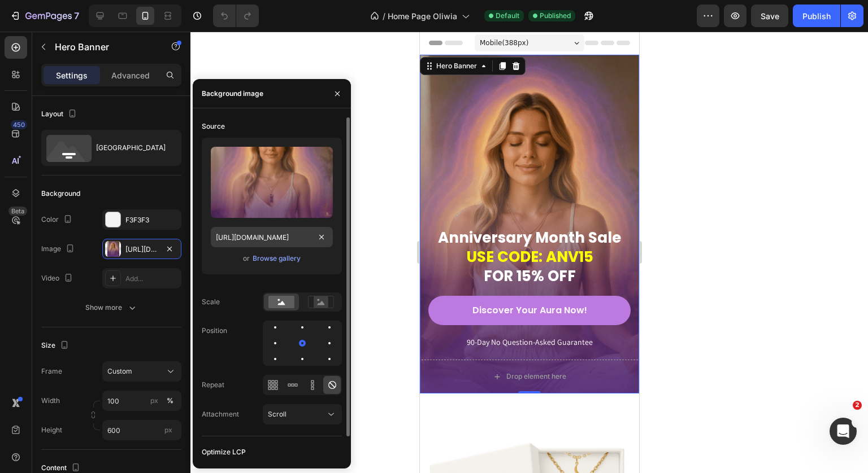 This screenshot has height=473, width=868. Describe the element at coordinates (84, 12) in the screenshot. I see `span: Mobile ( 388 px)` at that location.